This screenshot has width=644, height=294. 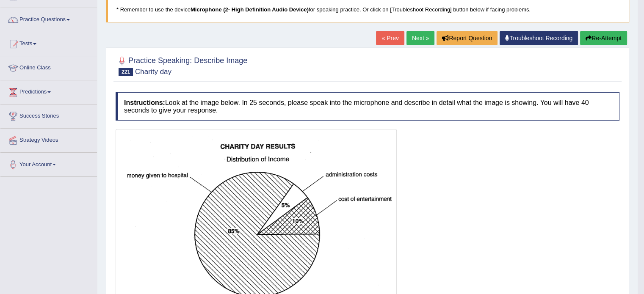 What do you see at coordinates (390, 38) in the screenshot?
I see `a: « Prev` at bounding box center [390, 38].